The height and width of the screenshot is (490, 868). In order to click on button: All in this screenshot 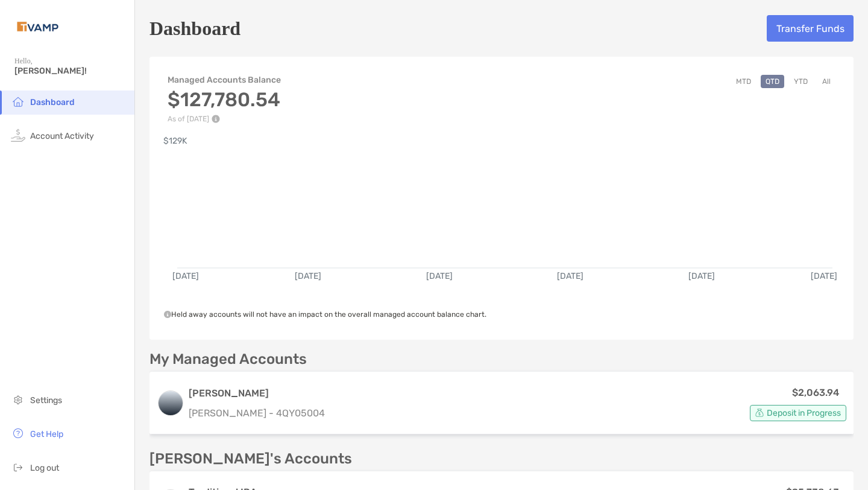, I will do `click(827, 82)`.